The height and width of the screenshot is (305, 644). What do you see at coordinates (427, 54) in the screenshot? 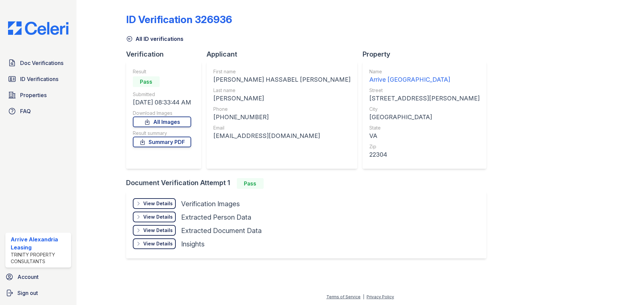
I see `div: Property` at bounding box center [427, 54].